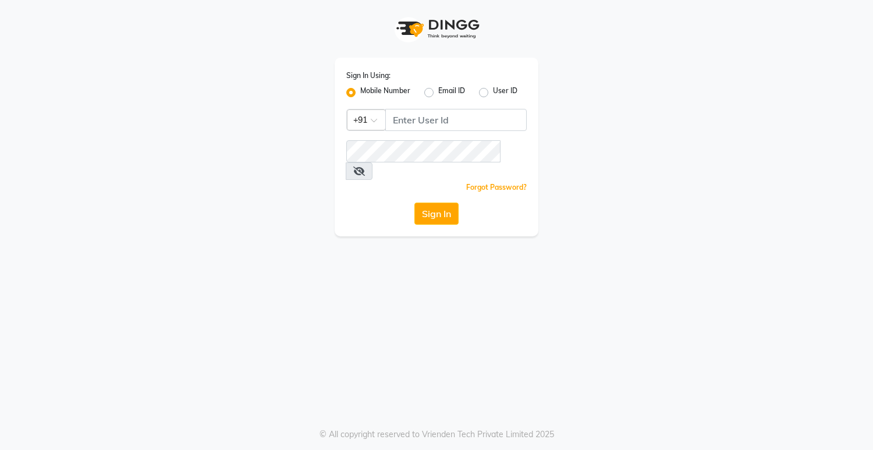  Describe the element at coordinates (437, 29) in the screenshot. I see `img: logo1.svg` at that location.